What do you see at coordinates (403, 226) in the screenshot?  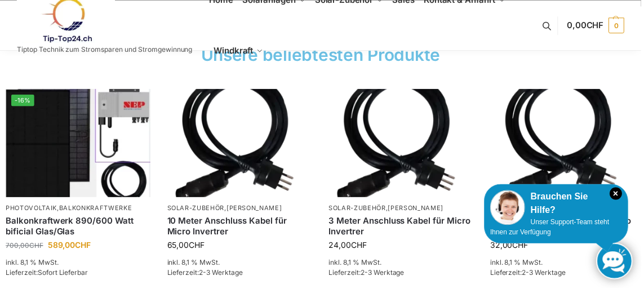 I see `a: 3 Meter Anschluss Kabel für Micro Invertrer` at bounding box center [403, 226].